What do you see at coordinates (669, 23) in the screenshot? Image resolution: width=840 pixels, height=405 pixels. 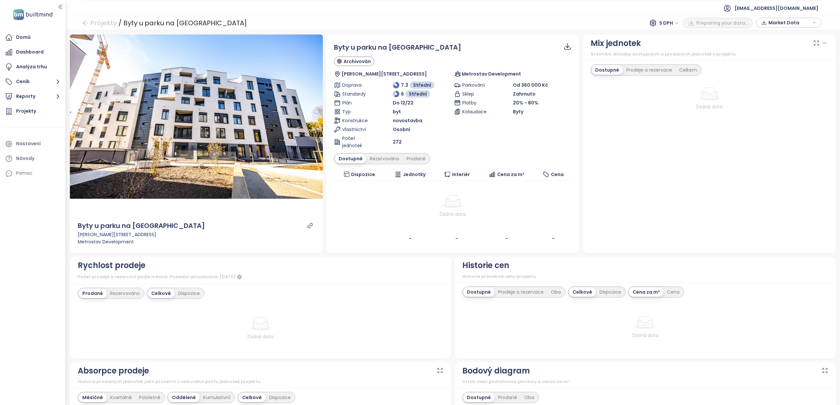 I see `span: S DPH` at bounding box center [669, 23].